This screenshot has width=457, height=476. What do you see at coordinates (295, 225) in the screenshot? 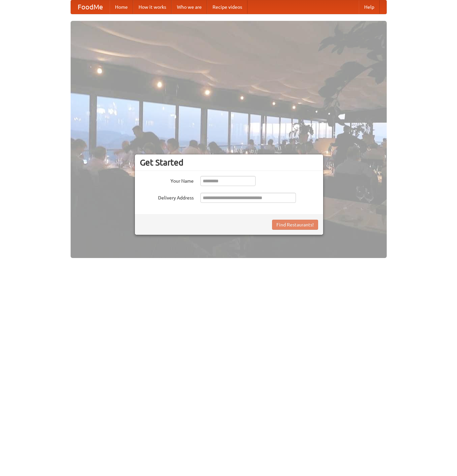
I see `button: Find Restaurants!` at bounding box center [295, 225].